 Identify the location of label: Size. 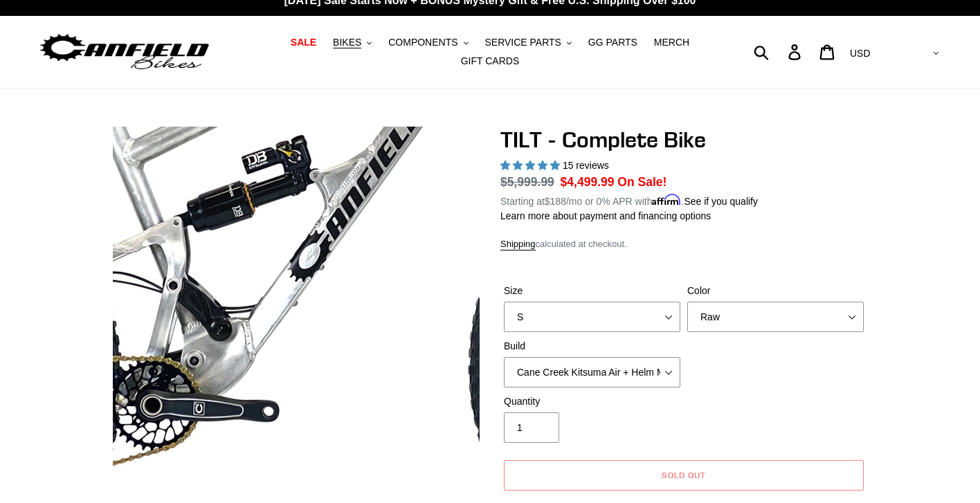
(591, 290).